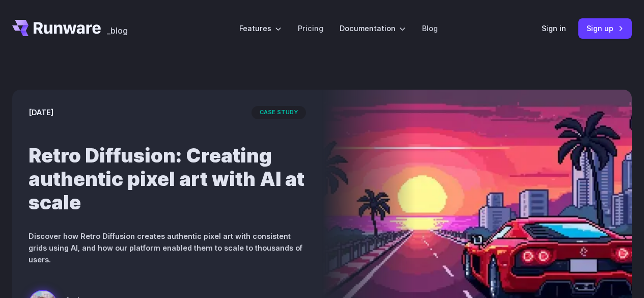 The height and width of the screenshot is (298, 644). What do you see at coordinates (117, 31) in the screenshot?
I see `span: _blog` at bounding box center [117, 31].